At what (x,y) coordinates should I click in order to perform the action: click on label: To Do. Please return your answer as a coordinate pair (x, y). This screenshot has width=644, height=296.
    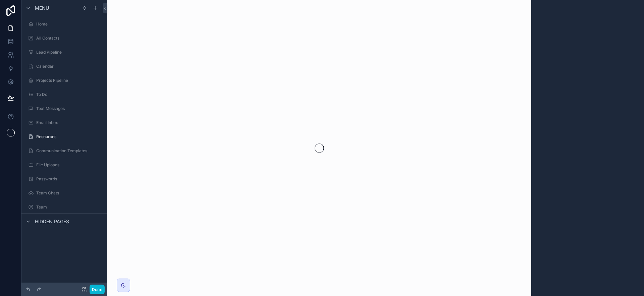
    Looking at the image, I should click on (69, 95).